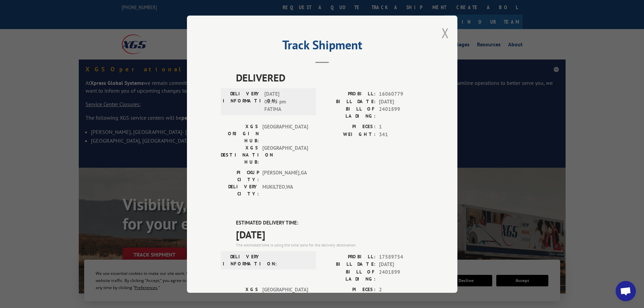 The width and height of the screenshot is (644, 308). I want to click on span: 341, so click(401, 135).